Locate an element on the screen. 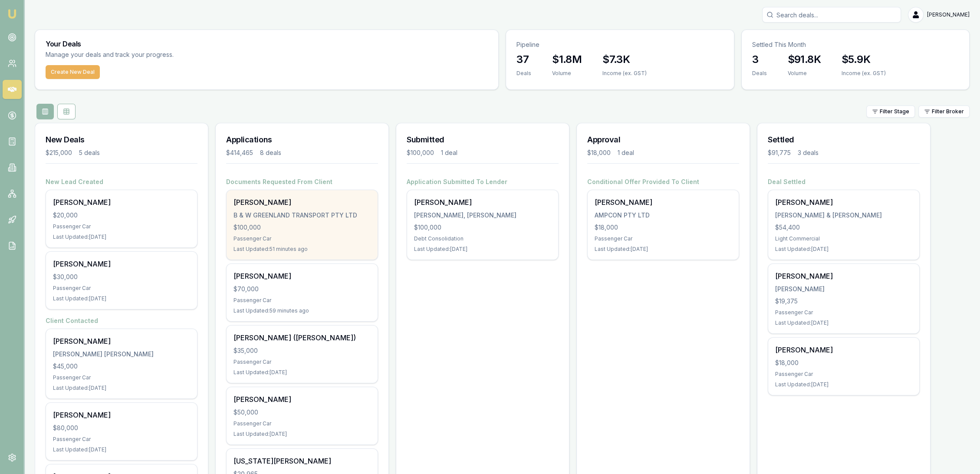  div: $414,465 is located at coordinates (239, 153).